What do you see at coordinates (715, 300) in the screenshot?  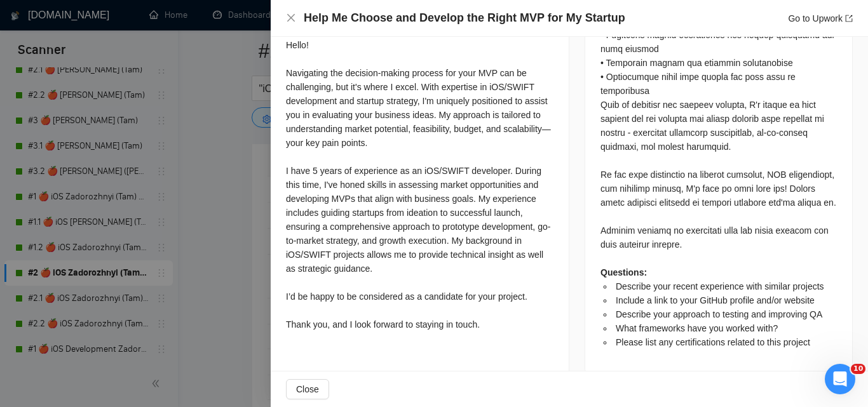 I see `span: Include a link to your GitHub profile and/or website` at bounding box center [715, 300].